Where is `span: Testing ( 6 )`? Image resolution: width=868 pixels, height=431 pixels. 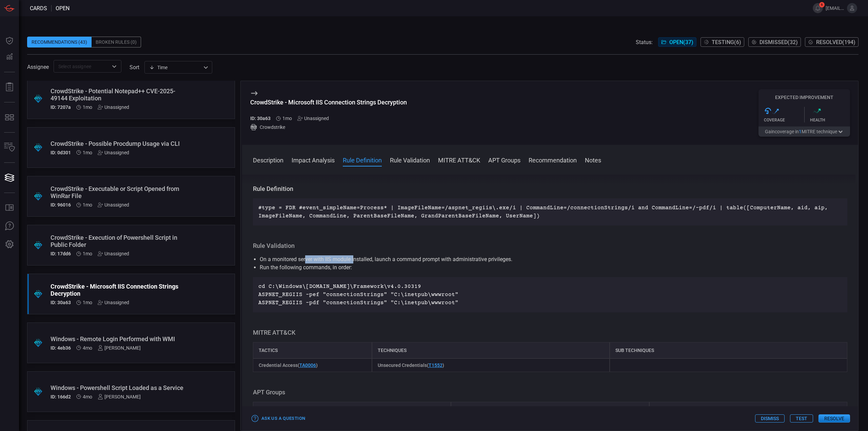
span: Testing ( 6 ) is located at coordinates (727, 42).